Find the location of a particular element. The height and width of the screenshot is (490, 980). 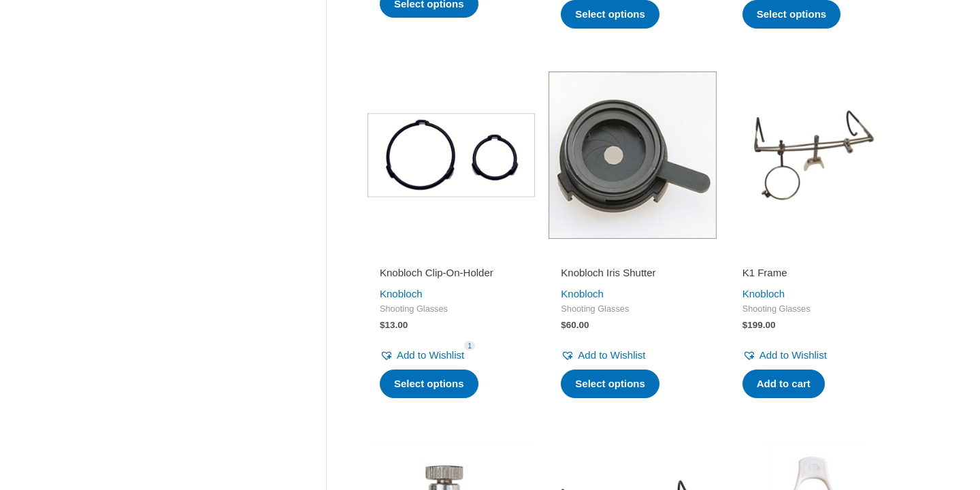

bdi: 199.00 is located at coordinates (759, 325).